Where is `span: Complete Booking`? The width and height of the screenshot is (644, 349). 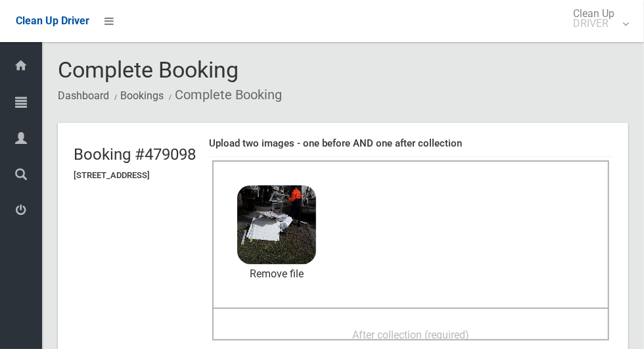
span: Complete Booking is located at coordinates (148, 70).